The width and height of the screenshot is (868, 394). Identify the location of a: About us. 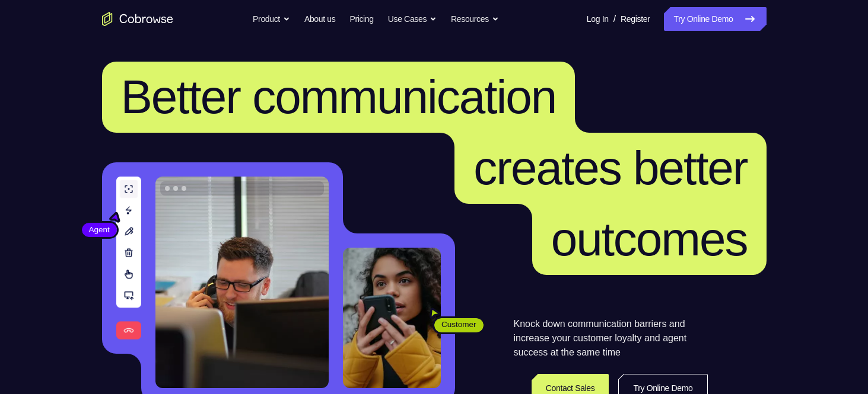
(319, 19).